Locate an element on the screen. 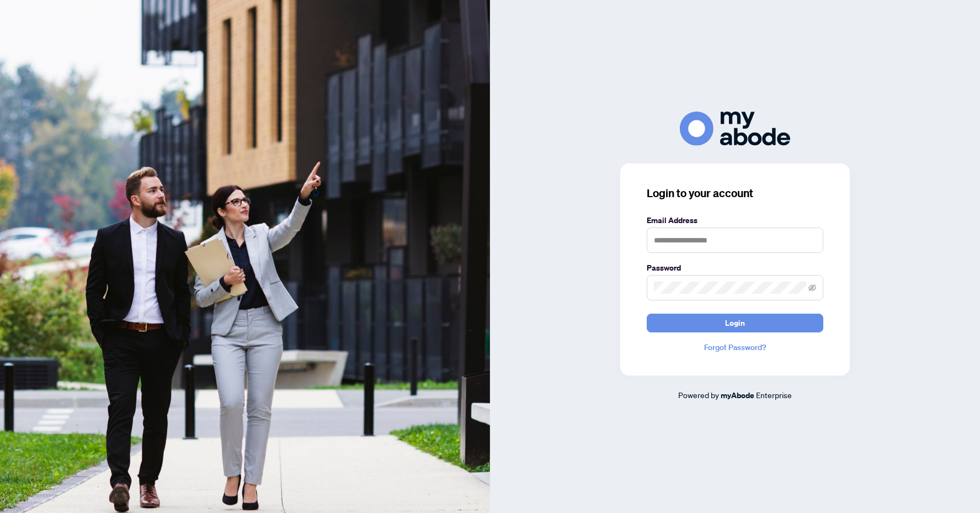 Image resolution: width=980 pixels, height=513 pixels. button: Login is located at coordinates (735, 323).